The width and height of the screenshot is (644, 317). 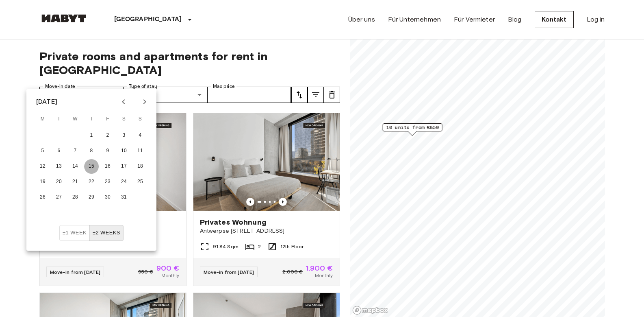 I want to click on button: 23, so click(x=108, y=182).